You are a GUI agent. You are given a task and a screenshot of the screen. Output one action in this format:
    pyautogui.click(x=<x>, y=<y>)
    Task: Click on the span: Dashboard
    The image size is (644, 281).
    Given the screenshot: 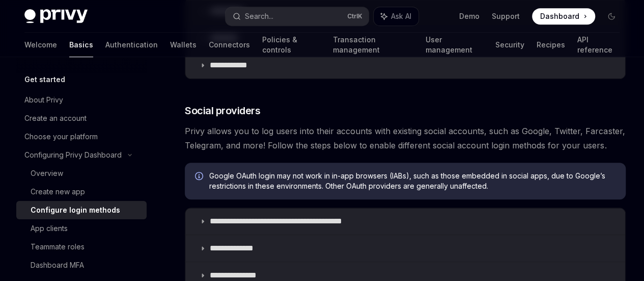 What is the action you would take?
    pyautogui.click(x=559, y=16)
    